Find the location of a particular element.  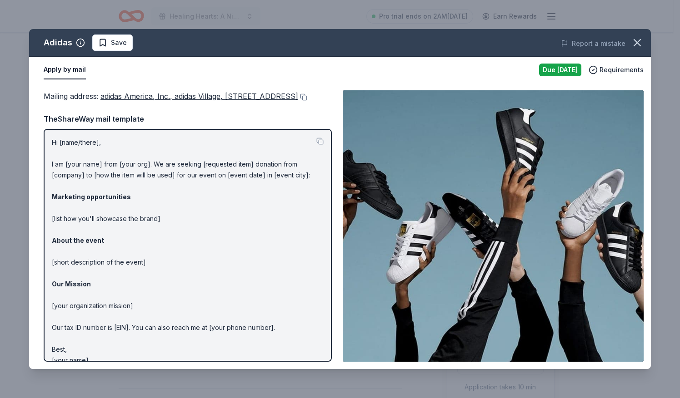

p: Hi [name/there], I am [your name] from [your org]. We are seeking [requested item] donation from ... is located at coordinates (188, 252).